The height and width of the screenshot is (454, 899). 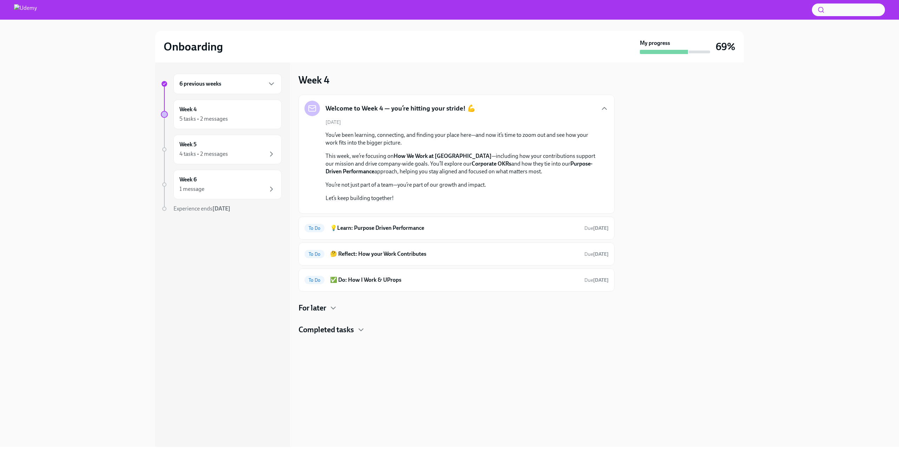 What do you see at coordinates (454, 280) in the screenshot?
I see `h6: ✅ Do: How I Work & UProps` at bounding box center [454, 280].